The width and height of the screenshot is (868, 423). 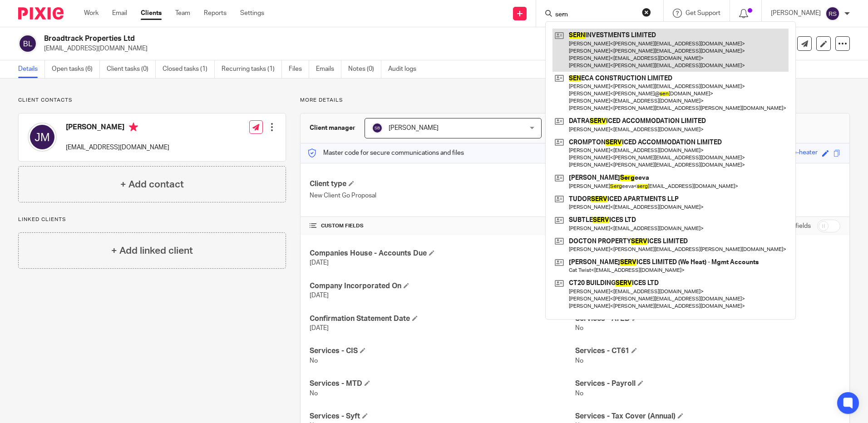 What do you see at coordinates (134, 127) in the screenshot?
I see `i: Primary` at bounding box center [134, 127].